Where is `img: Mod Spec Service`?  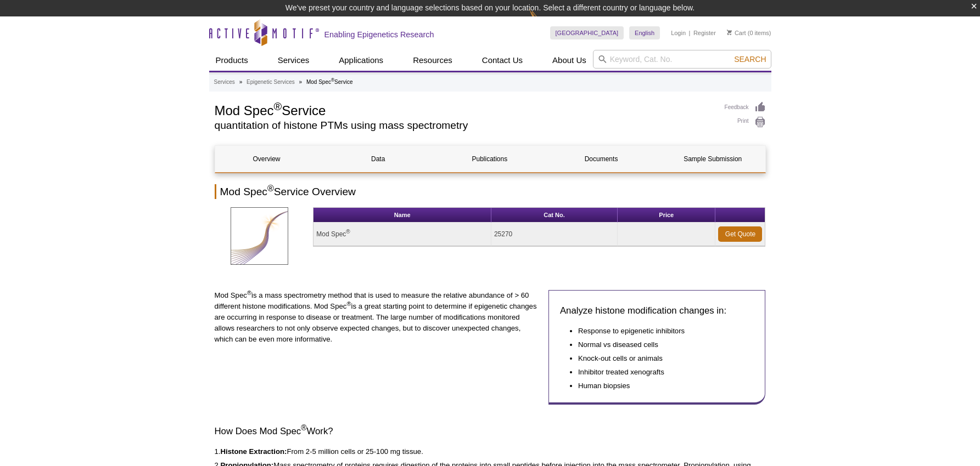 img: Mod Spec Service is located at coordinates (259, 236).